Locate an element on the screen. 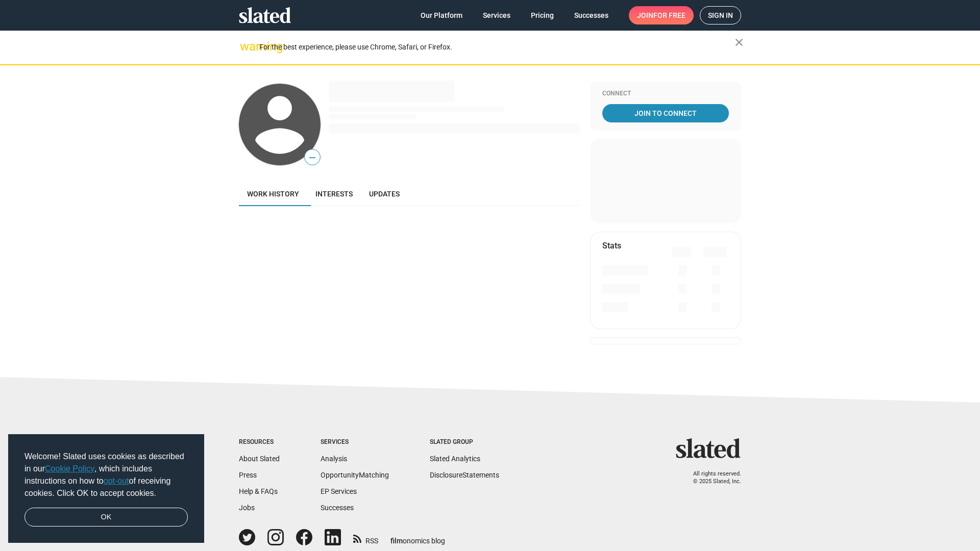 The image size is (980, 551). p: All rights reserved. © 2025 Slated, Inc. is located at coordinates (711, 478).